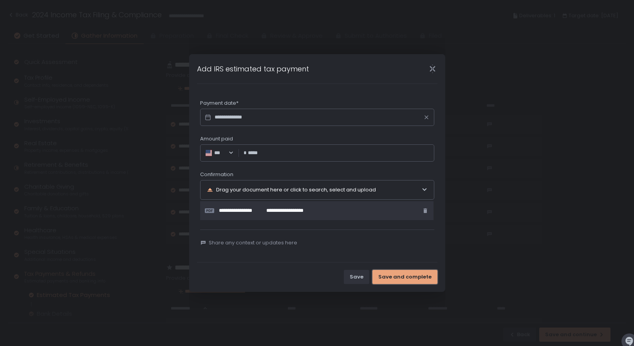  I want to click on div: Save, so click(357, 277).